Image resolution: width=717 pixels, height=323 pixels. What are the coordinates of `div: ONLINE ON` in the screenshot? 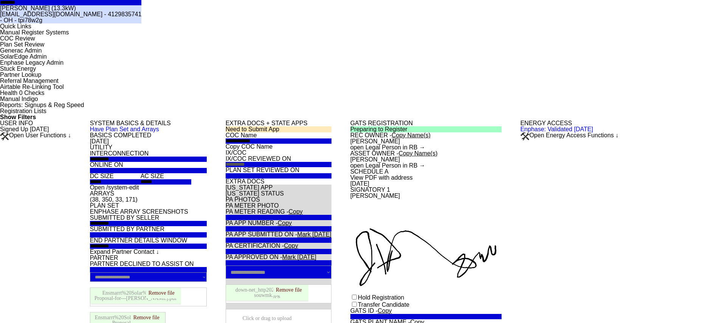 It's located at (148, 165).